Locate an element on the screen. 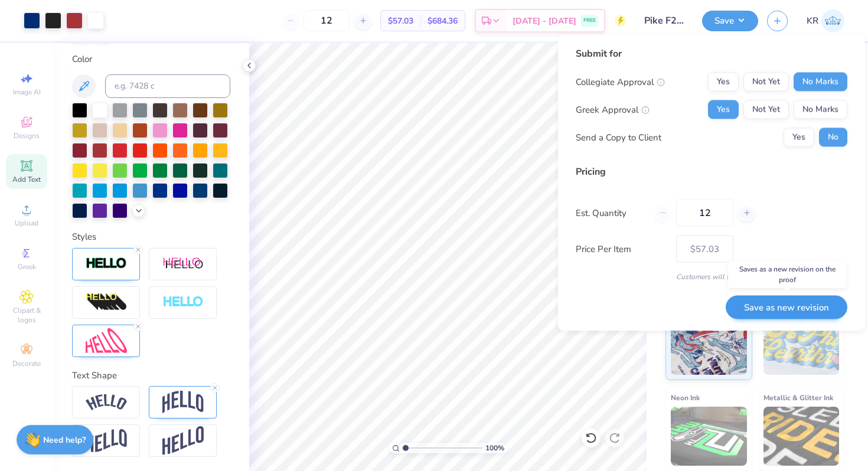  strong: Need help? is located at coordinates (64, 440).